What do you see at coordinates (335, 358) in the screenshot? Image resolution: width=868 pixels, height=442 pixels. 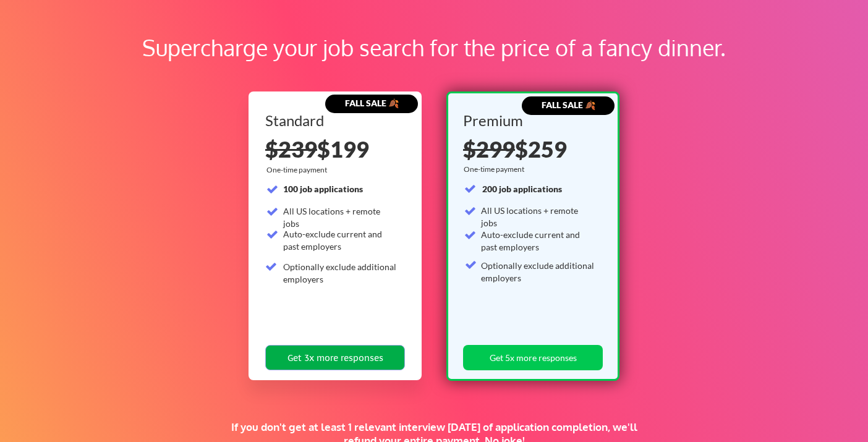 I see `button: Get 3x more responses` at bounding box center [335, 358].